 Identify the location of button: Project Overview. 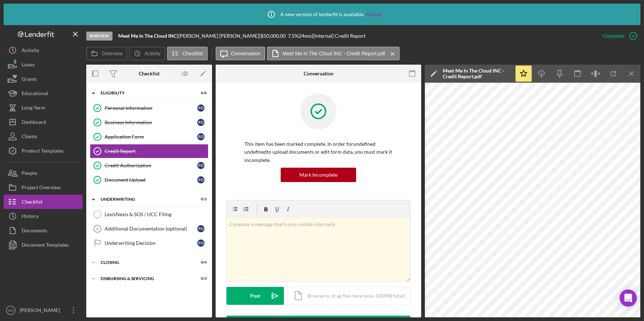
(43, 188).